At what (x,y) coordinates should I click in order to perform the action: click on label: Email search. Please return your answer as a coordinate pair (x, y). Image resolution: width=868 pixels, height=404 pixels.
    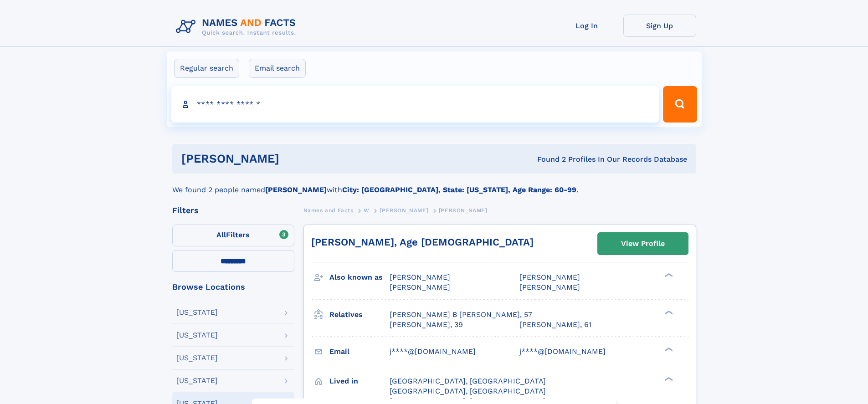
    Looking at the image, I should click on (277, 68).